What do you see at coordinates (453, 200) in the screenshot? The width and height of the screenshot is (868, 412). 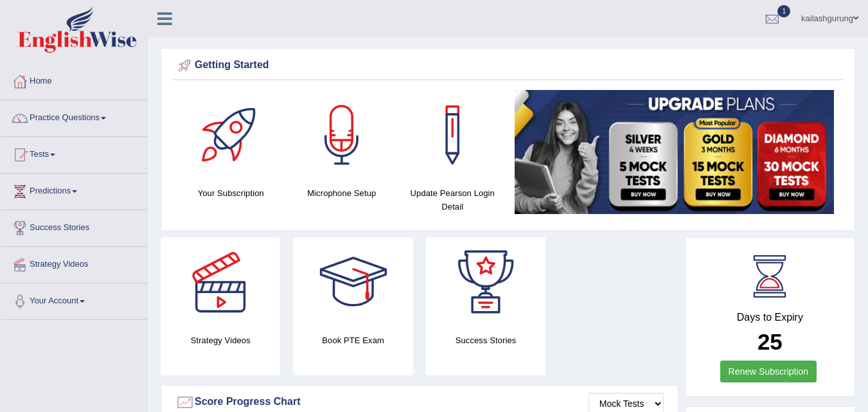 I see `h4: Update Pearson Login Detail` at bounding box center [453, 200].